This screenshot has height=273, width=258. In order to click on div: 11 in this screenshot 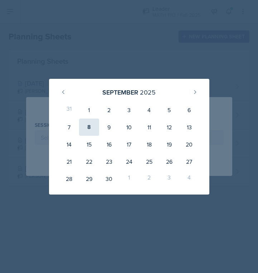, I will do `click(149, 127)`.